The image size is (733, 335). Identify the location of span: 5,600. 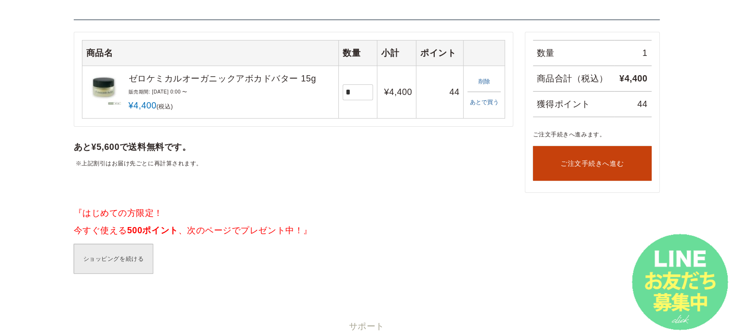
(108, 147).